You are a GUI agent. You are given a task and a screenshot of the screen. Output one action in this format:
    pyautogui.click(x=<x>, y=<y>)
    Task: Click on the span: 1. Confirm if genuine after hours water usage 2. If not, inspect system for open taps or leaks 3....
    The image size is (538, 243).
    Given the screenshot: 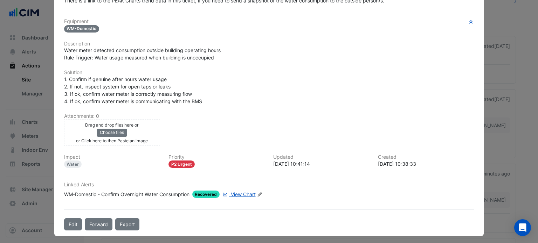 What is the action you would take?
    pyautogui.click(x=133, y=90)
    